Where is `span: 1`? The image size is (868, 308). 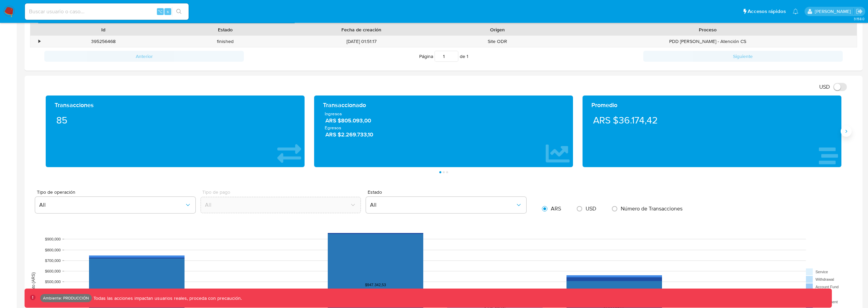
span: 1 is located at coordinates (467, 56).